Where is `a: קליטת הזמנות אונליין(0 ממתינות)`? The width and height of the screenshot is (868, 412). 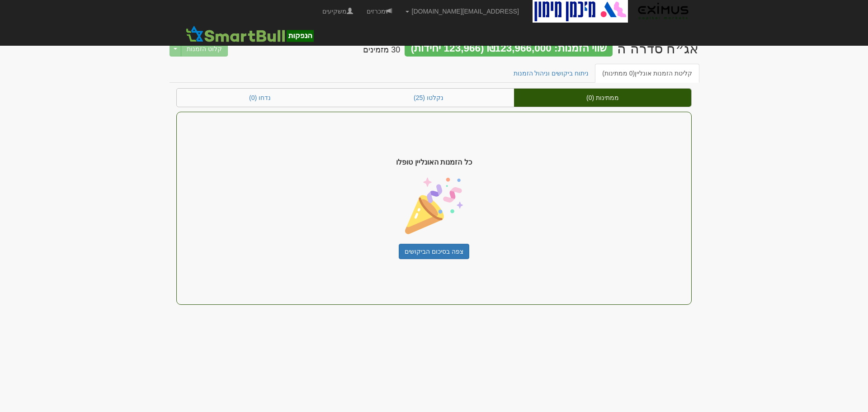
a: קליטת הזמנות אונליין(0 ממתינות) is located at coordinates (647, 74).